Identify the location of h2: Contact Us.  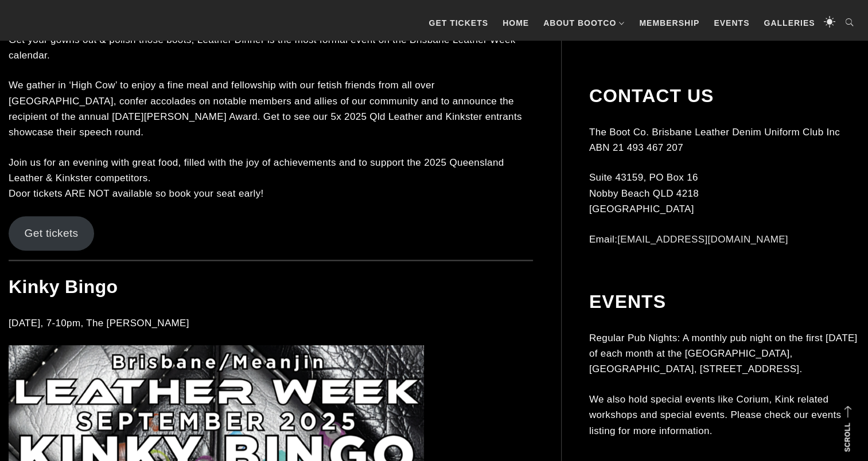
(724, 96).